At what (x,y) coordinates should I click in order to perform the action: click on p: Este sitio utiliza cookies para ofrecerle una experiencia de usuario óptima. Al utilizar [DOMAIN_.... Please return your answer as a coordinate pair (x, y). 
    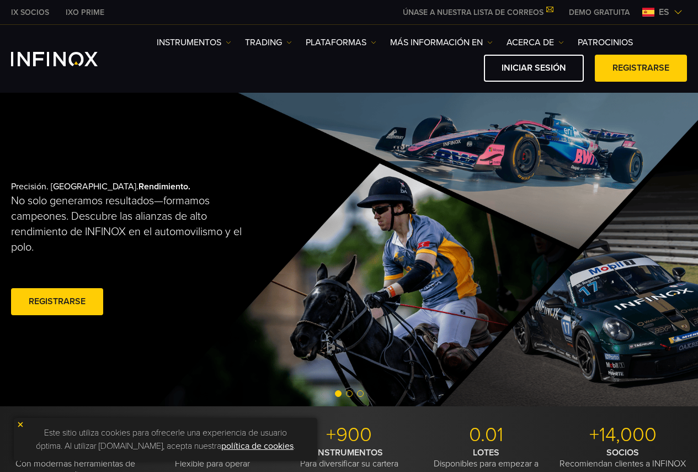
    Looking at the image, I should click on (166, 439).